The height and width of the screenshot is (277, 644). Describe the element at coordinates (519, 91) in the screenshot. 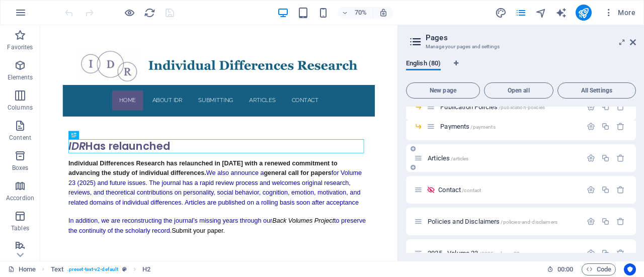

I see `span: Open all` at that location.